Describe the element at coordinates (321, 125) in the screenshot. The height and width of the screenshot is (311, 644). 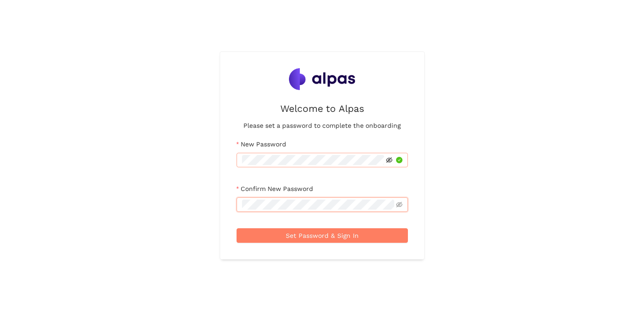
I see `h4: Please set a password to complete the onboarding` at that location.